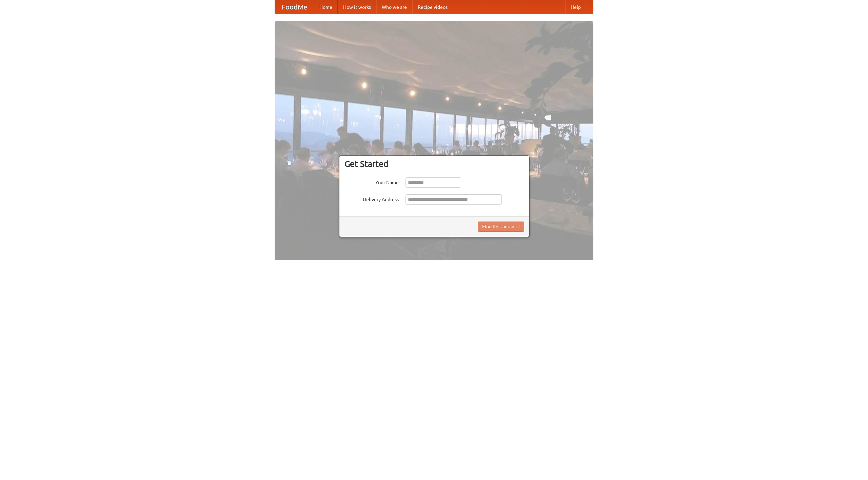  What do you see at coordinates (372, 199) in the screenshot?
I see `label: Delivery Address` at bounding box center [372, 199].